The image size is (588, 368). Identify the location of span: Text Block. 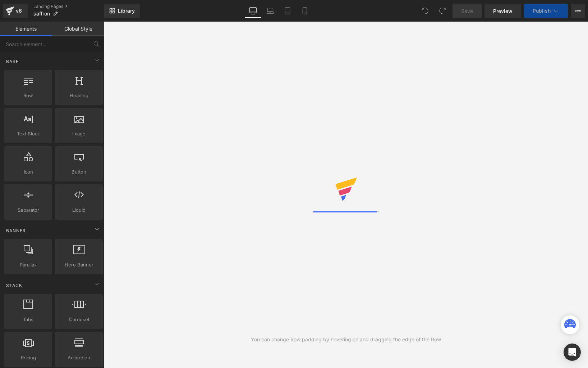
(28, 134).